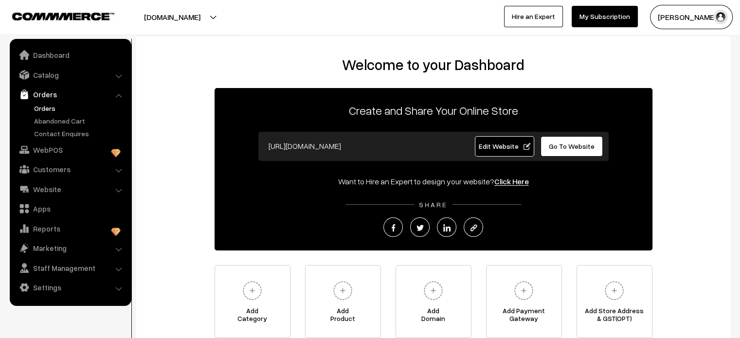 The image size is (740, 338). What do you see at coordinates (343, 301) in the screenshot?
I see `a: AddProduct` at bounding box center [343, 301].